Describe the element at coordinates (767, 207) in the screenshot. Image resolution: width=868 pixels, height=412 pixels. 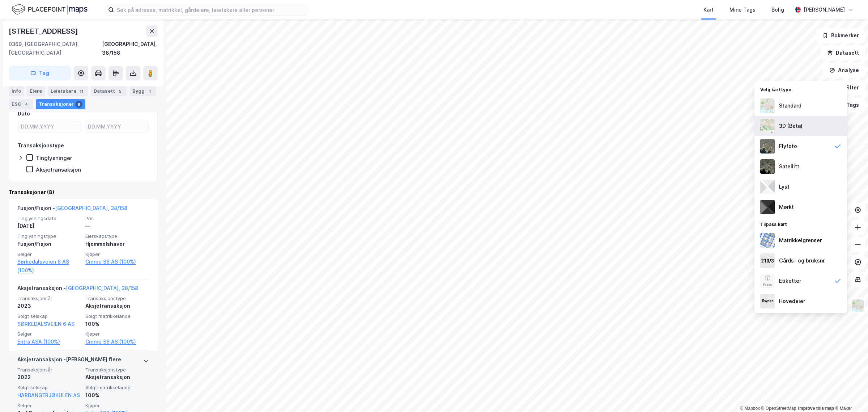
I see `img: nCdM7BzjoCAAAAAElFTkSuQmCC` at that location.